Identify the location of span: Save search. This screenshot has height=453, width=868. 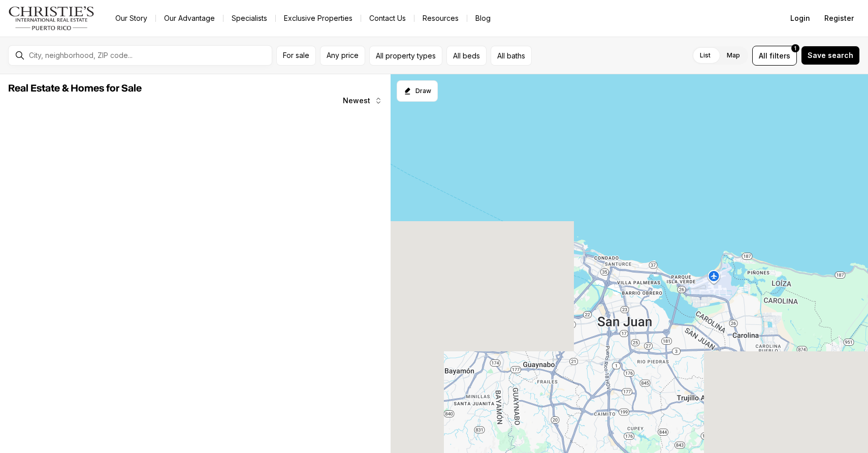
(830, 56).